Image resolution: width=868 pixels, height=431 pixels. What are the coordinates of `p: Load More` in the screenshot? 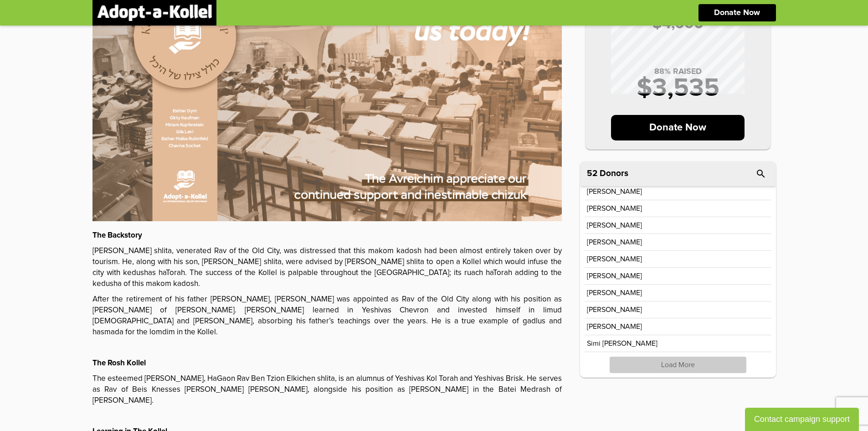 It's located at (678, 365).